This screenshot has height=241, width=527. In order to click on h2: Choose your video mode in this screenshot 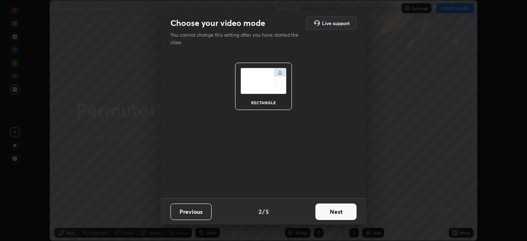, I will do `click(218, 23)`.